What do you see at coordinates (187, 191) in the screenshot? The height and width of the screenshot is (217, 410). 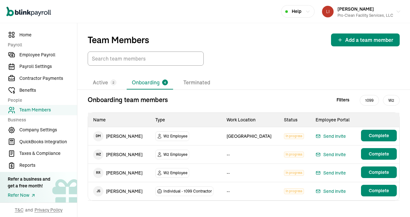 I see `span: Individual - 1099 Contractor` at bounding box center [187, 191].